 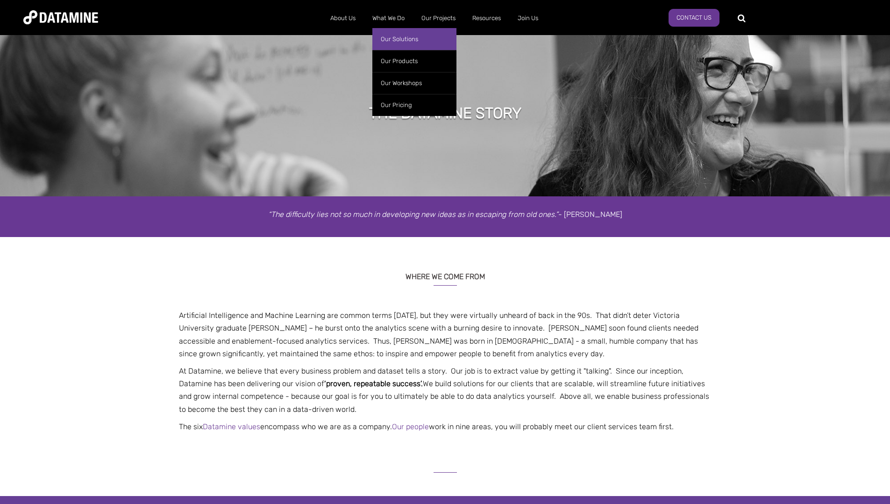 I want to click on a: Datamine values, so click(x=231, y=426).